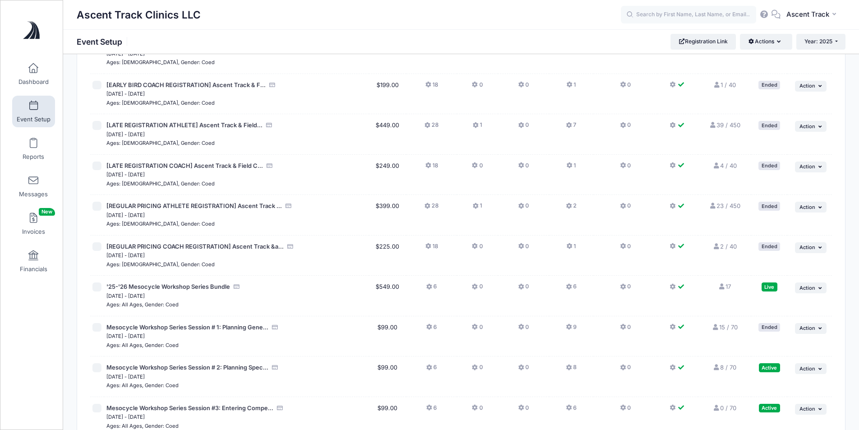  I want to click on a: 8 / 70, so click(725, 367).